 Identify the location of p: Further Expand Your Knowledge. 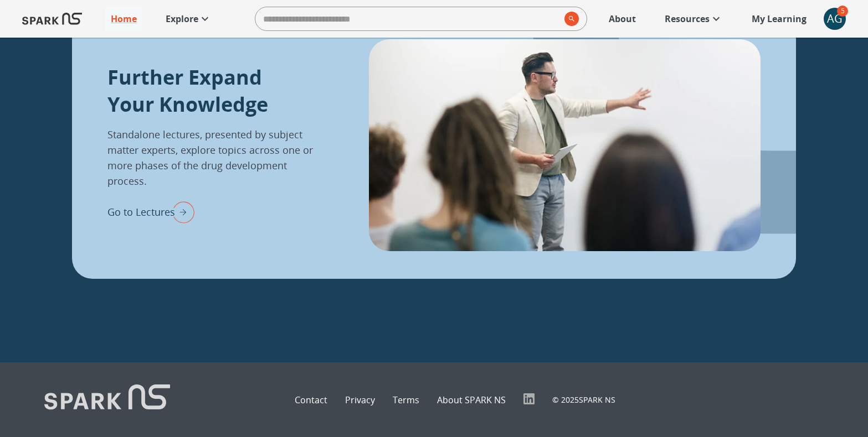
(210, 91).